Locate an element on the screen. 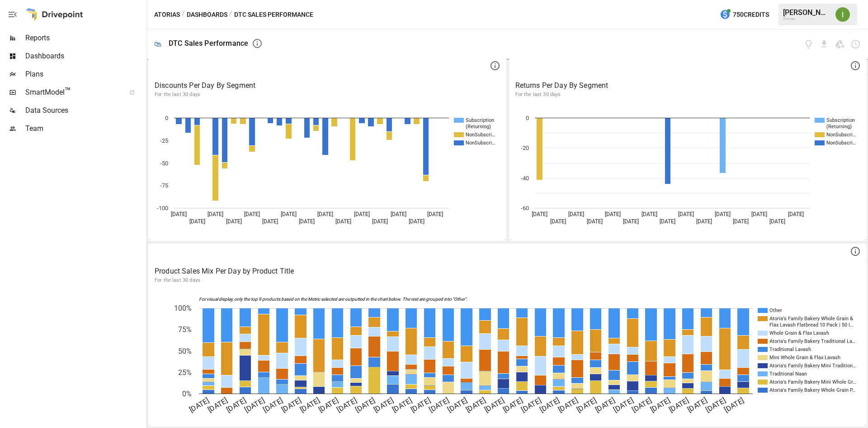  text: Atoria's Family Bakery Mini Tradition… is located at coordinates (813, 365).